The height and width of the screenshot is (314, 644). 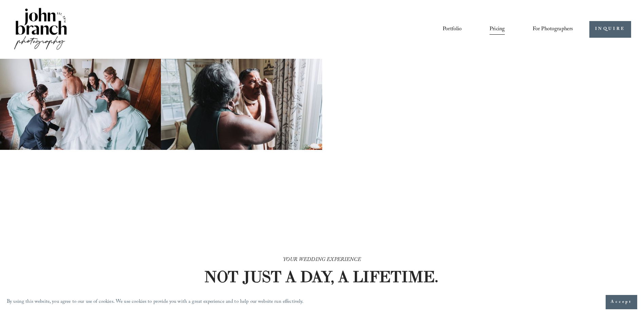 What do you see at coordinates (553, 29) in the screenshot?
I see `a: folder dropdown` at bounding box center [553, 29].